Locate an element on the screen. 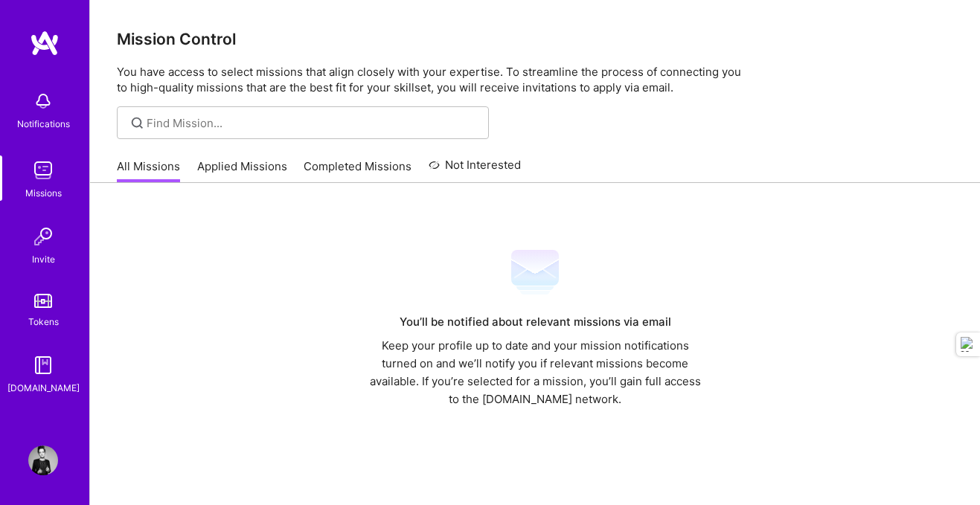  img: teamwork is located at coordinates (43, 170).